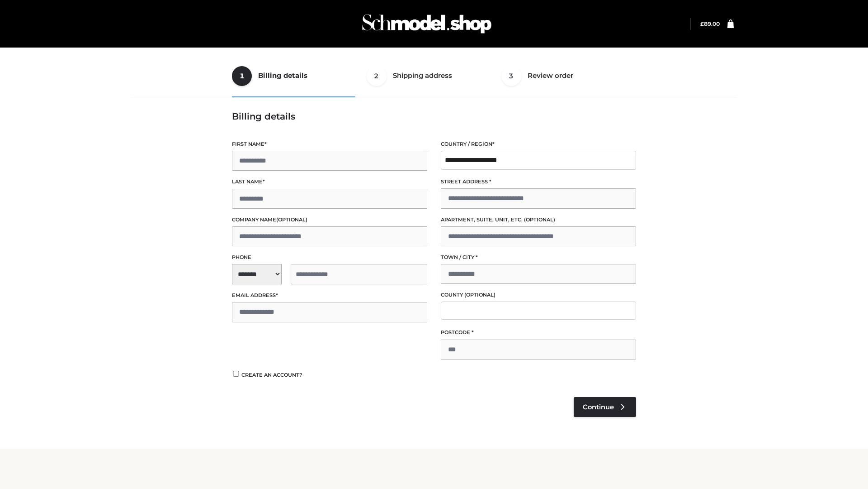 The height and width of the screenshot is (489, 868). What do you see at coordinates (538, 332) in the screenshot?
I see `label: Postcode` at bounding box center [538, 332].